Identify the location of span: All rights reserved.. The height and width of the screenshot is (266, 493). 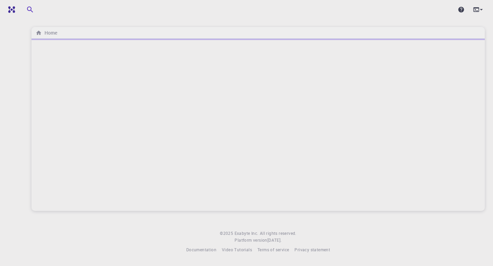
(278, 234).